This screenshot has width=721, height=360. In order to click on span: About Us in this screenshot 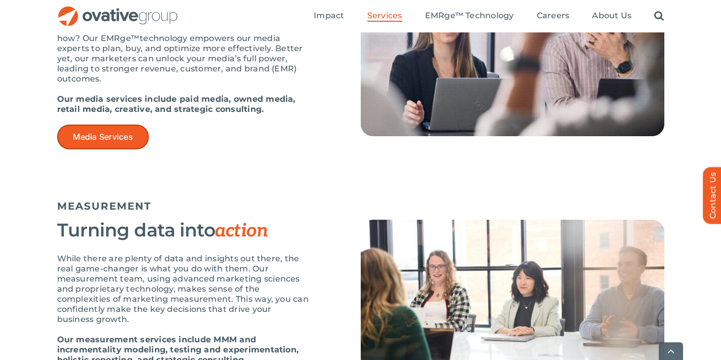, I will do `click(612, 16)`.